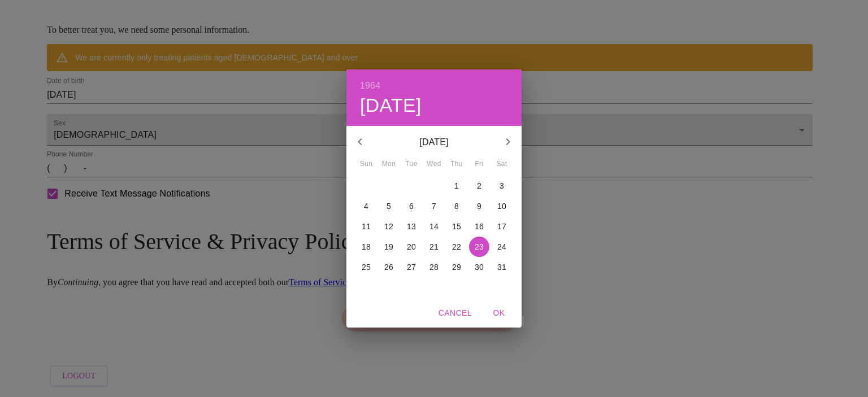  I want to click on button: 27, so click(411, 267).